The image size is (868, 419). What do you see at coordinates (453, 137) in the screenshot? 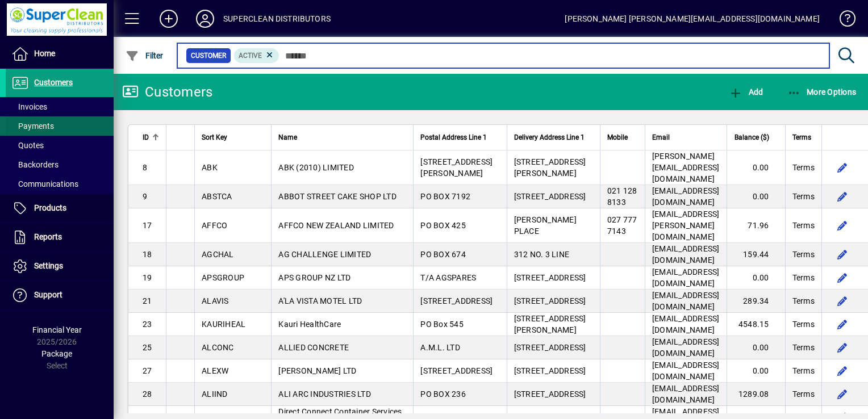
I see `span: Postal Address Line 1` at bounding box center [453, 137].